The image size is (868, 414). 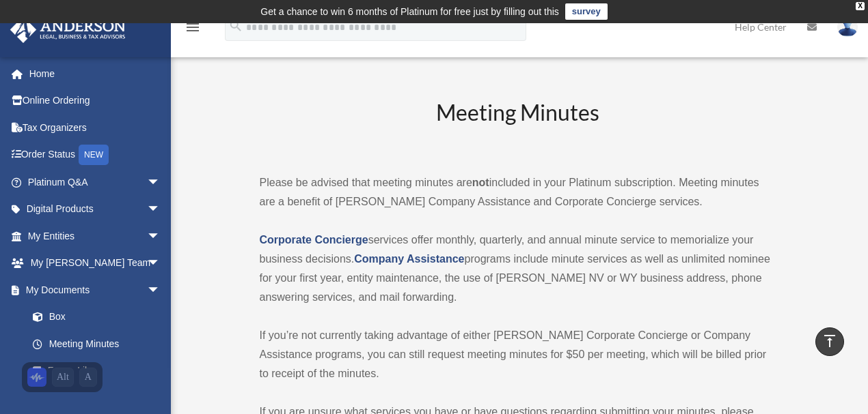 I want to click on a: Corporate Concierge, so click(x=314, y=240).